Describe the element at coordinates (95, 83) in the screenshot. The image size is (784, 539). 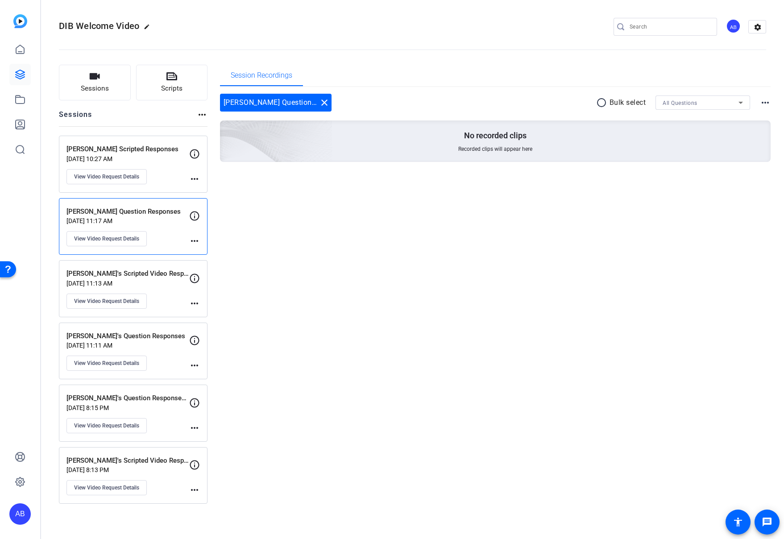
I see `button: Sessions` at that location.